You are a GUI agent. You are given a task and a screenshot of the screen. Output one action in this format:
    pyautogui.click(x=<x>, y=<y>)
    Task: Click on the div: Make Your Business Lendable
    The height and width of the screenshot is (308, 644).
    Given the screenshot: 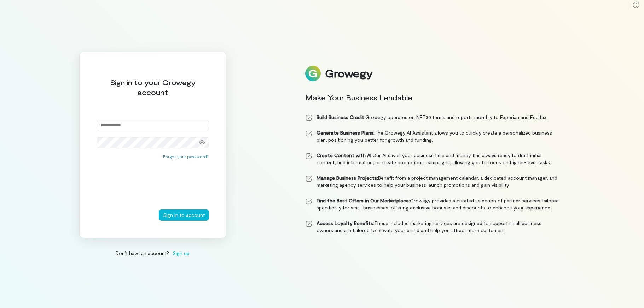 What is the action you would take?
    pyautogui.click(x=432, y=98)
    